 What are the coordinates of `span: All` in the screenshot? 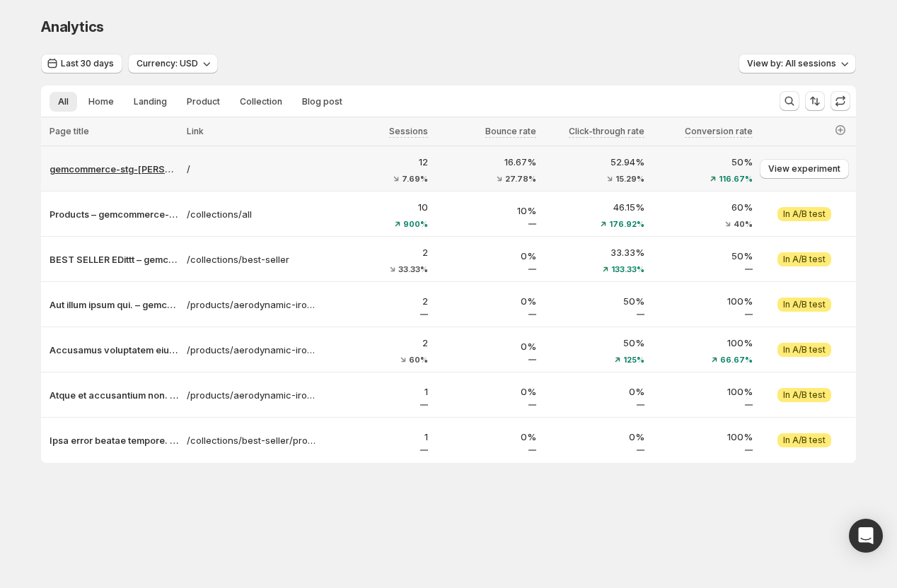 It's located at (63, 102).